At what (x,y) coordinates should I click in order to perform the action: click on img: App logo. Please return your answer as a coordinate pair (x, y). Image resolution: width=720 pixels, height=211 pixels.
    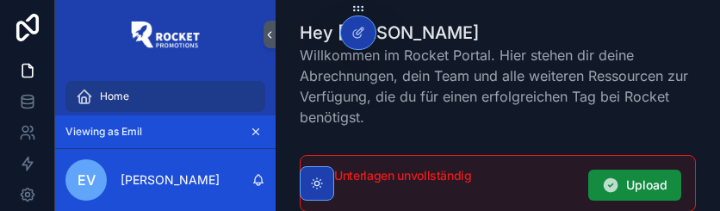
    Looking at the image, I should click on (165, 34).